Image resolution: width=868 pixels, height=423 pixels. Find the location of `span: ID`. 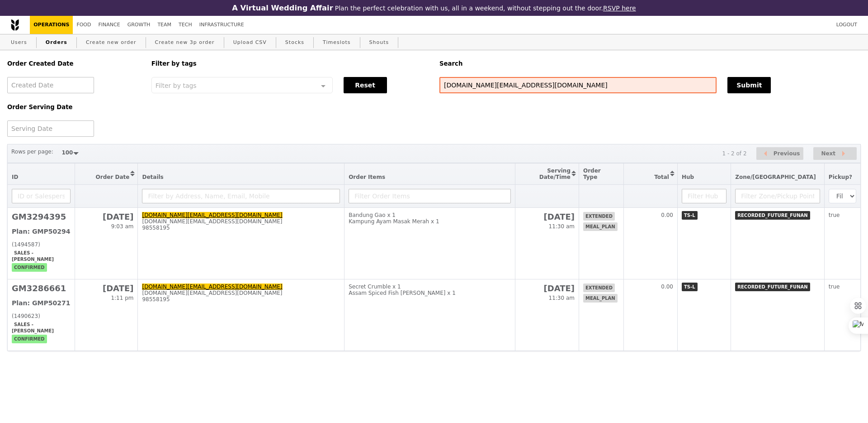

span: ID is located at coordinates (15, 177).